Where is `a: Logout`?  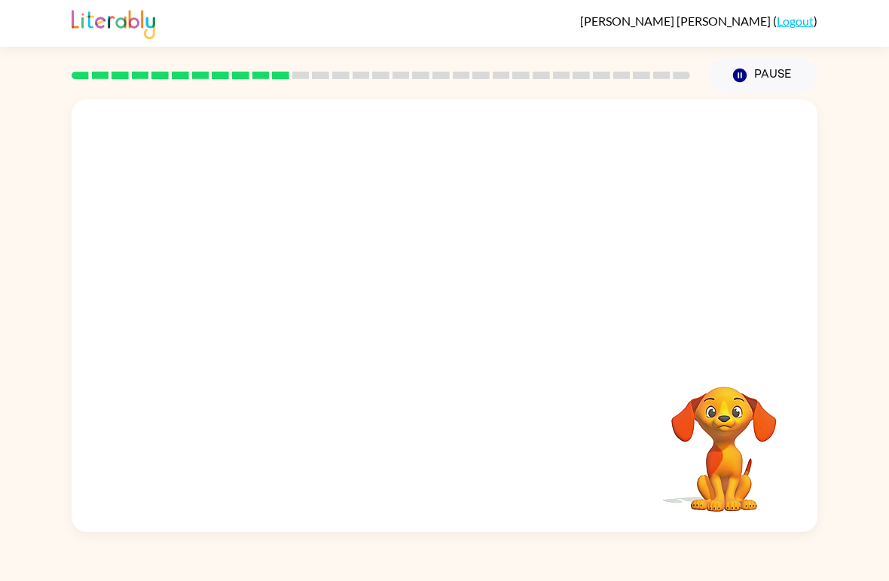
a: Logout is located at coordinates (795, 20).